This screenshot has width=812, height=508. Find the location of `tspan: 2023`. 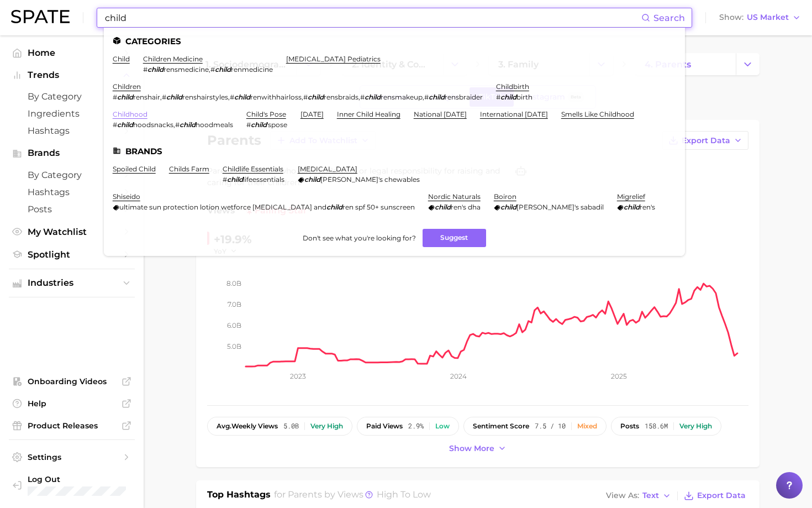

tspan: 2023 is located at coordinates (298, 376).